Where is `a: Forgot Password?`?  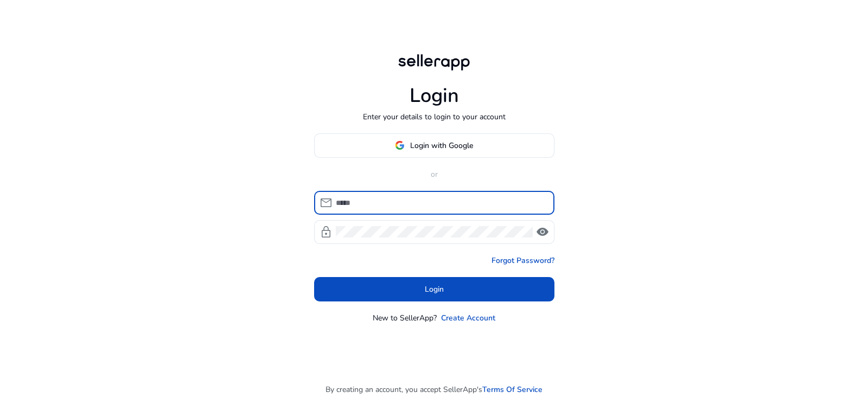
a: Forgot Password? is located at coordinates (523, 260).